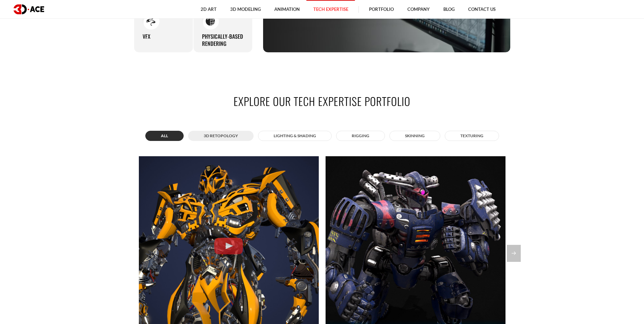 The image size is (644, 324). What do you see at coordinates (164, 136) in the screenshot?
I see `button: All` at bounding box center [164, 136].